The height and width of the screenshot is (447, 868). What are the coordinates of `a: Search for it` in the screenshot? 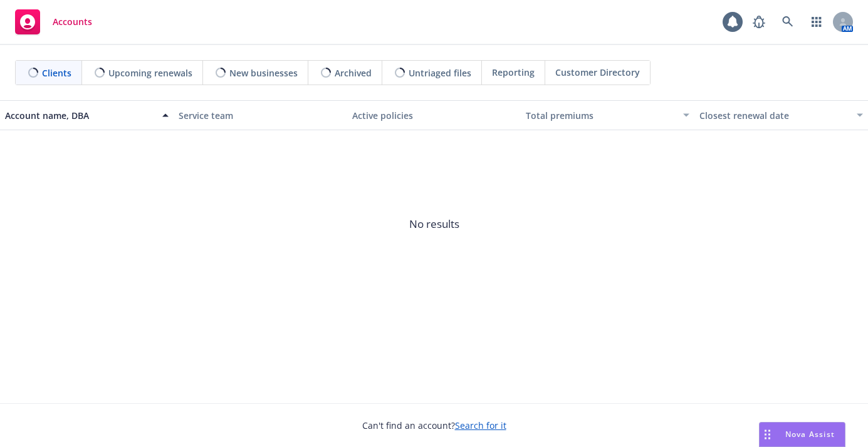 It's located at (481, 426).